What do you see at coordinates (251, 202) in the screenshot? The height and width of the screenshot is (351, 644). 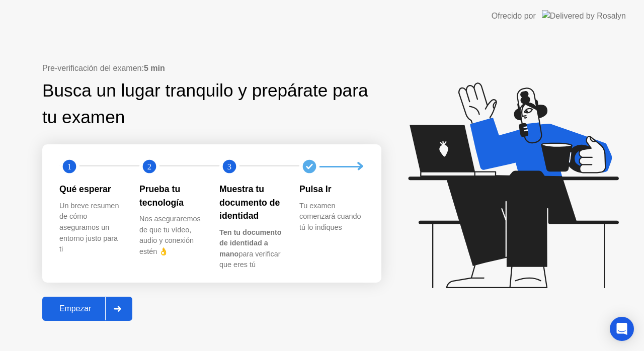 I see `div: Muestra tu documento de identidad` at bounding box center [251, 202].